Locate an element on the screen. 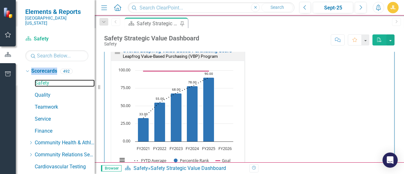  div: 492 is located at coordinates (66, 71).